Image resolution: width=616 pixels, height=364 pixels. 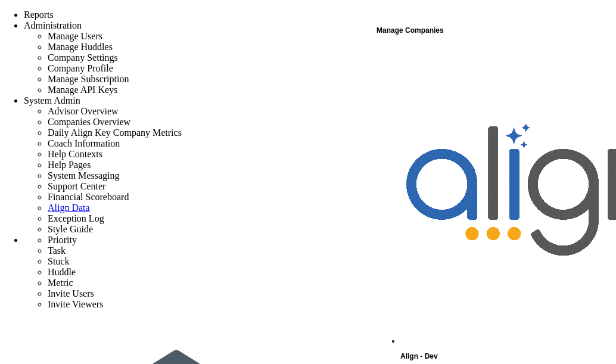 What do you see at coordinates (114, 132) in the screenshot?
I see `span: Daily Align Key Company Metrics` at bounding box center [114, 132].